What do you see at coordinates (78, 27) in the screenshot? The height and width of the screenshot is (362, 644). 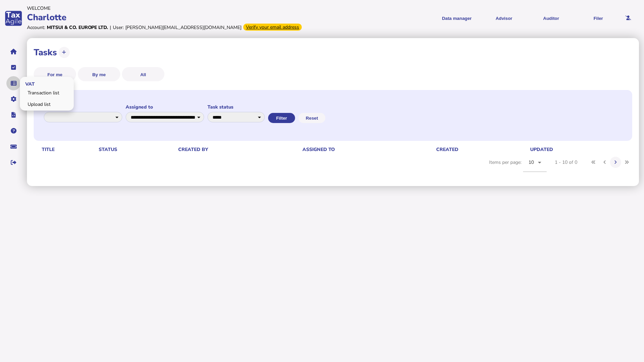 I see `div: Mitsui & Co. Europe Ltd.` at bounding box center [78, 27].